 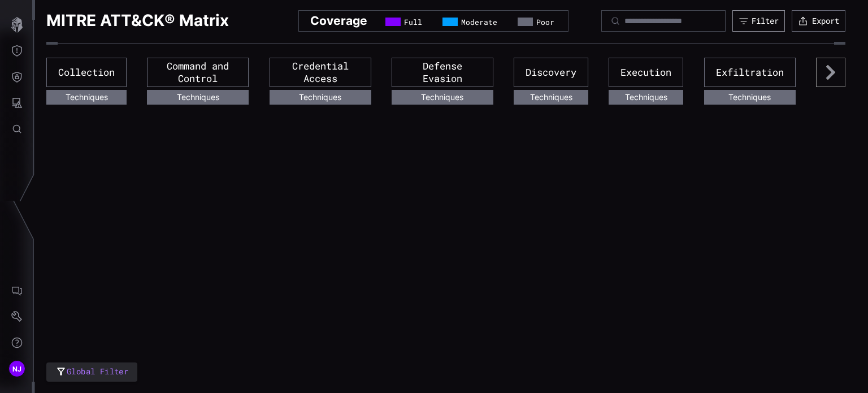 I want to click on div: Discovery, so click(x=551, y=72).